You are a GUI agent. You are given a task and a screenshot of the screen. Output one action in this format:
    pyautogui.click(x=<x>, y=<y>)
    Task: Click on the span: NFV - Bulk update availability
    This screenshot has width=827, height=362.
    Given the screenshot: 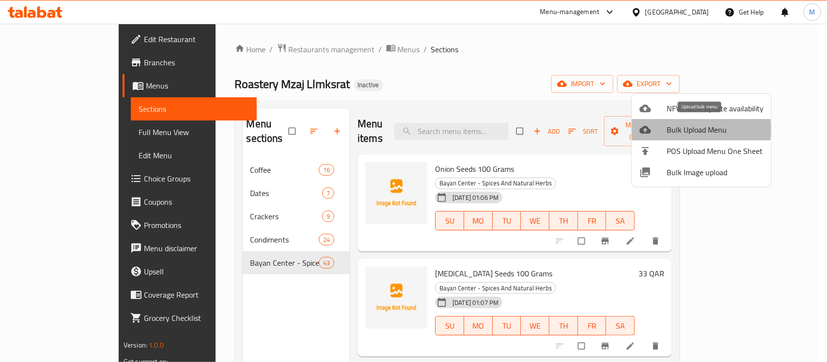 What is the action you would take?
    pyautogui.click(x=715, y=109)
    